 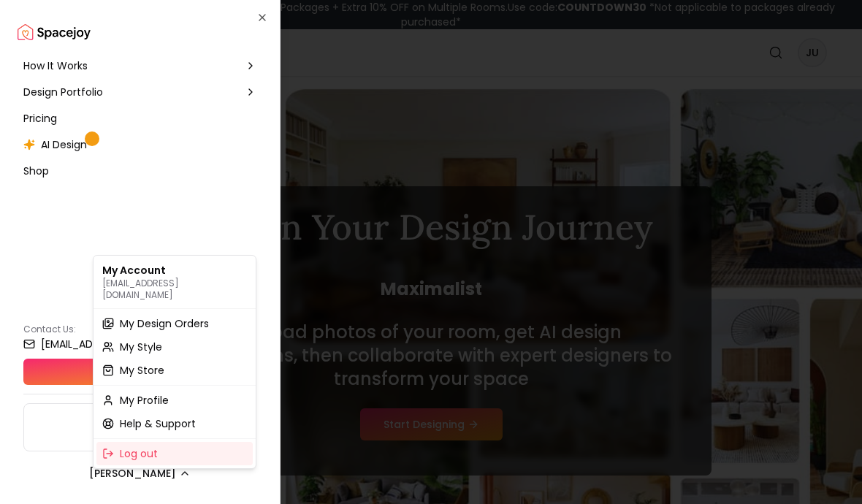 What do you see at coordinates (139, 453) in the screenshot?
I see `span: Log out` at bounding box center [139, 453].